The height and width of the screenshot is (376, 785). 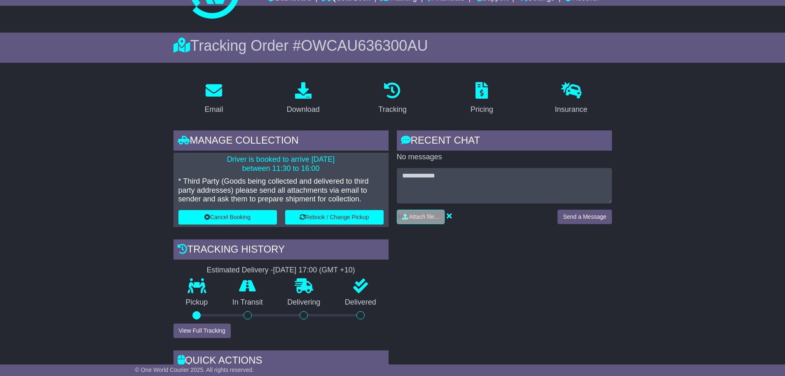 I want to click on div: Tracking, so click(x=393, y=109).